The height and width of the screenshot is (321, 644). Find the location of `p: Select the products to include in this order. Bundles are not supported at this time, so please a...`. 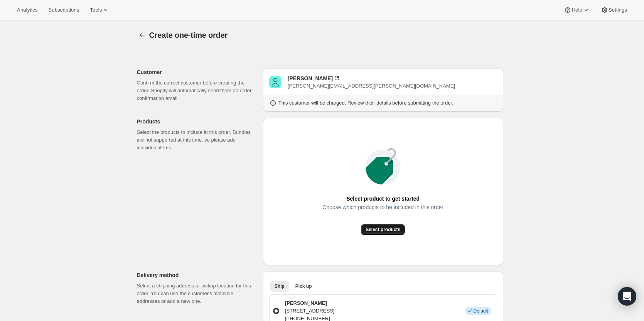

p: Select the products to include in this order. Bundles are not supported at this time, so please a... is located at coordinates (197, 140).